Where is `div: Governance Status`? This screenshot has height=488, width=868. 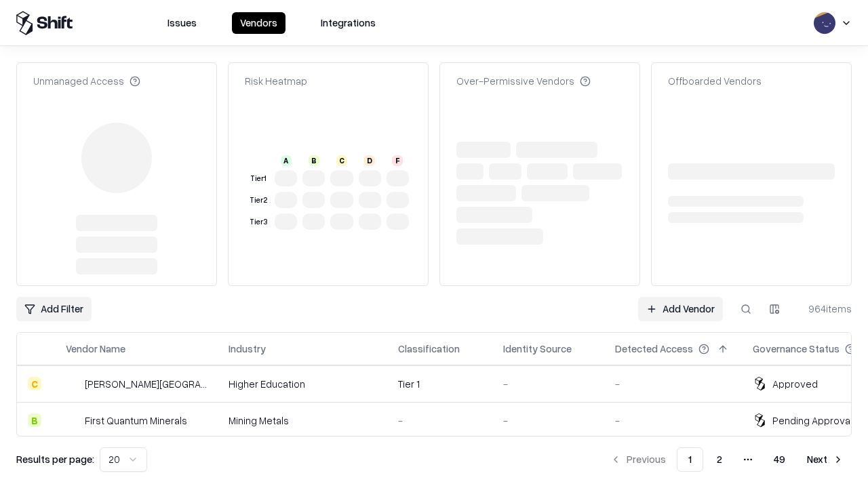
div: Governance Status is located at coordinates (797, 348).